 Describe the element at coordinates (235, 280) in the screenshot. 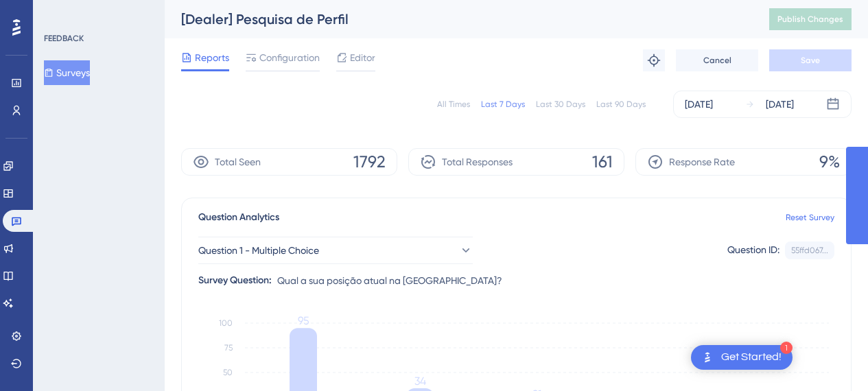

I see `div: Survey Question:` at that location.